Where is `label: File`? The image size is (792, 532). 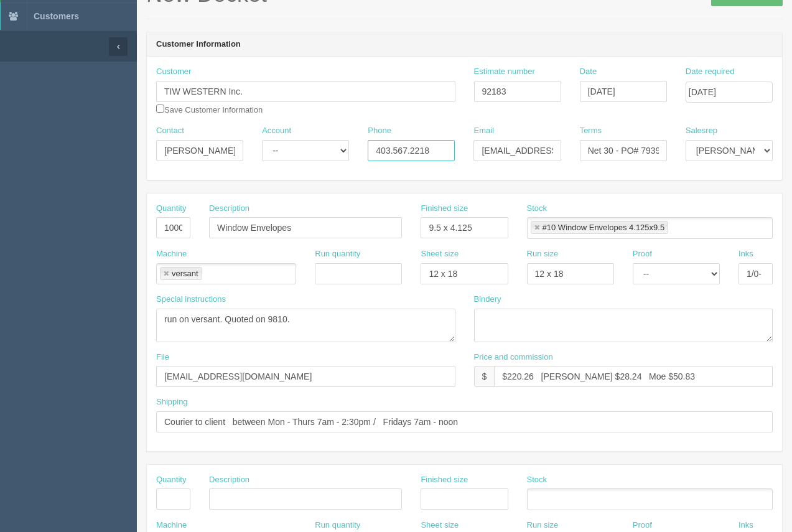
label: File is located at coordinates (162, 357).